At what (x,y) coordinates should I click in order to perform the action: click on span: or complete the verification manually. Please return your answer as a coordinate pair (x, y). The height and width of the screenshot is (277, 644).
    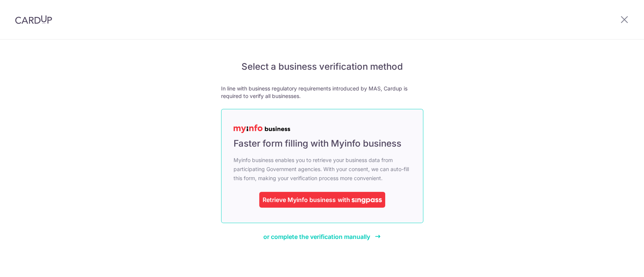
    Looking at the image, I should click on (317, 237).